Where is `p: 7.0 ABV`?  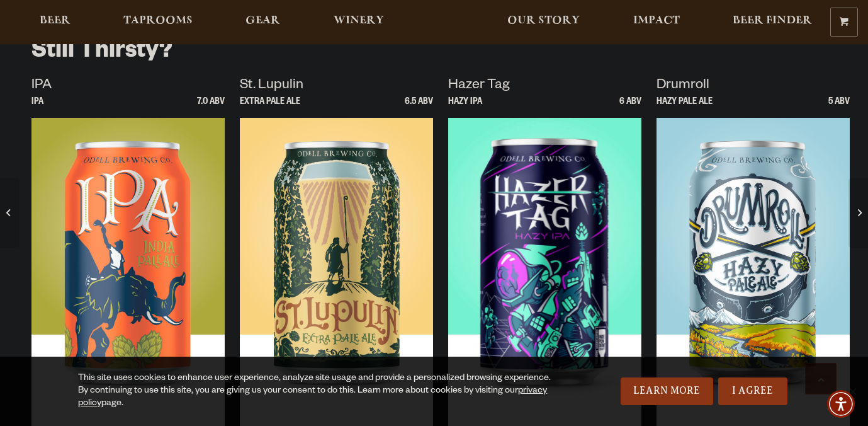
p: 7.0 ABV is located at coordinates (211, 108).